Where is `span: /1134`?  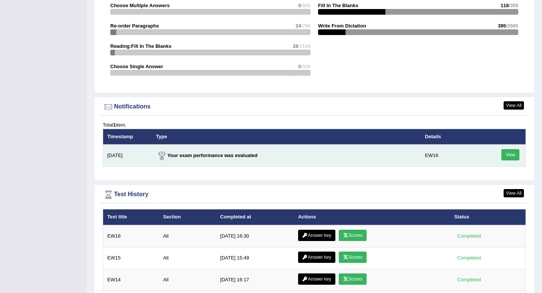
span: /1134 is located at coordinates (304, 46).